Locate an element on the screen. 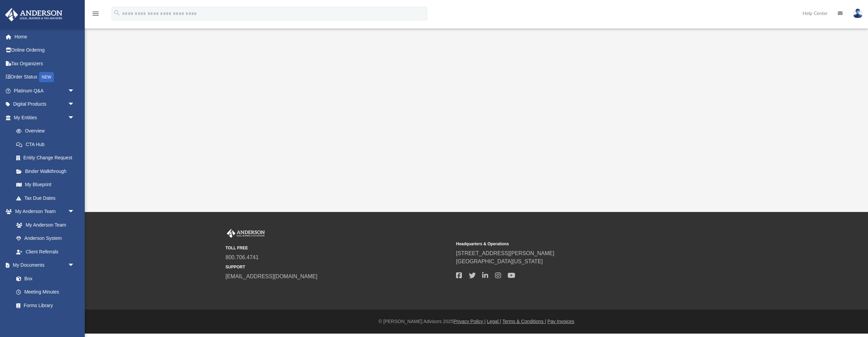 The width and height of the screenshot is (868, 337). a: Entity Change Request is located at coordinates (47, 158).